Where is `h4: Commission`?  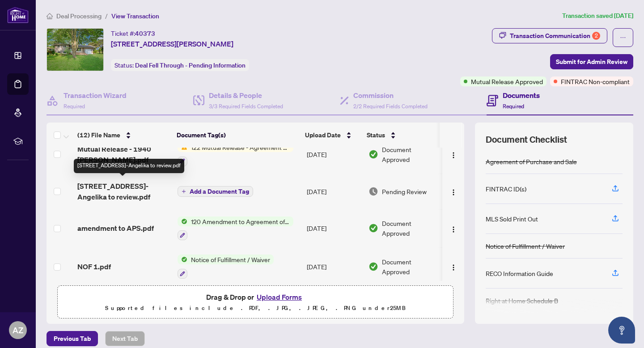 h4: Commission is located at coordinates (391, 96).